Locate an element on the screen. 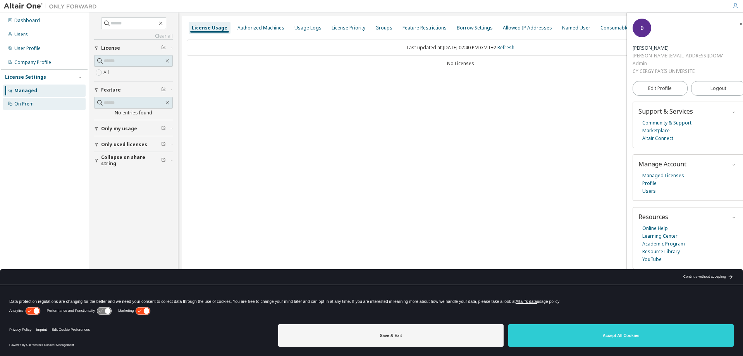  div: Users is located at coordinates (21, 34).